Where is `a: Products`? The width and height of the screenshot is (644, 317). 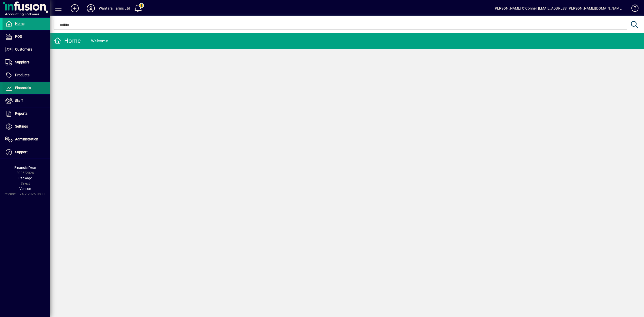
a: Products is located at coordinates (26, 75).